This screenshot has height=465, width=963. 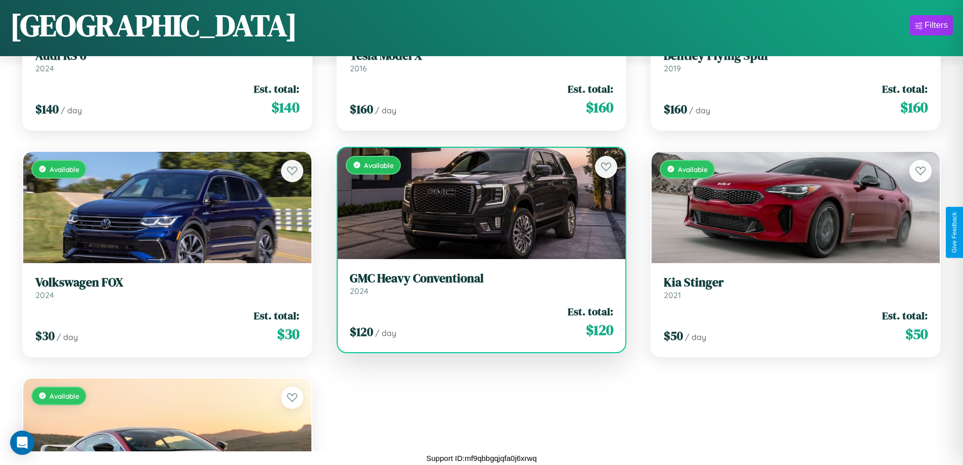 I want to click on div: Give Feedback, so click(x=954, y=232).